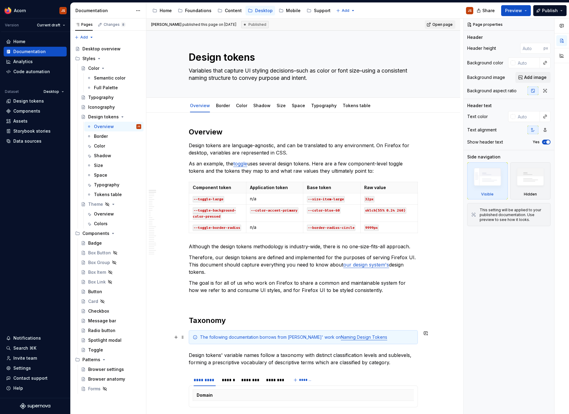 This screenshot has width=569, height=414. Describe the element at coordinates (302, 57) in the screenshot. I see `textarea: Design tokens` at that location.